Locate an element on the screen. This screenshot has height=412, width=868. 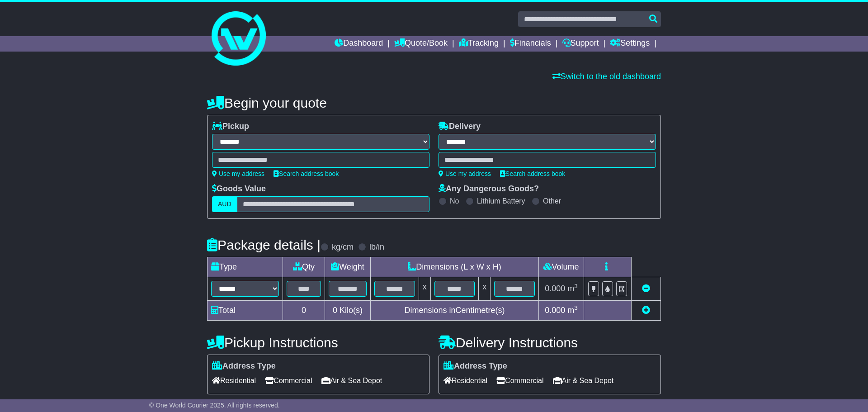
a: Tracking is located at coordinates (478, 44).